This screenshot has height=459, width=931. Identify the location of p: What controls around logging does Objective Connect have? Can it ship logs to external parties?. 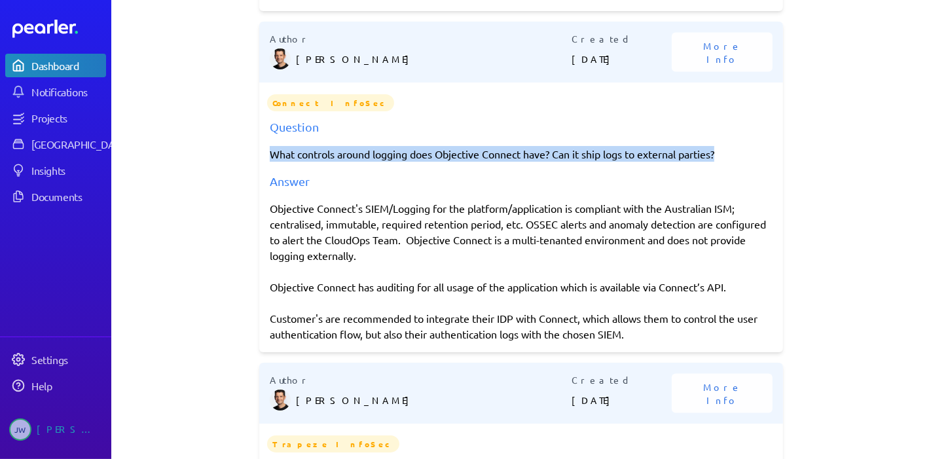
(521, 154).